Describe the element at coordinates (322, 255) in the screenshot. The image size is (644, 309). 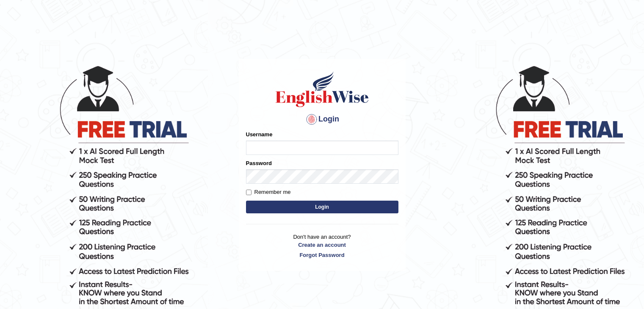
I see `a: Forgot Password` at that location.